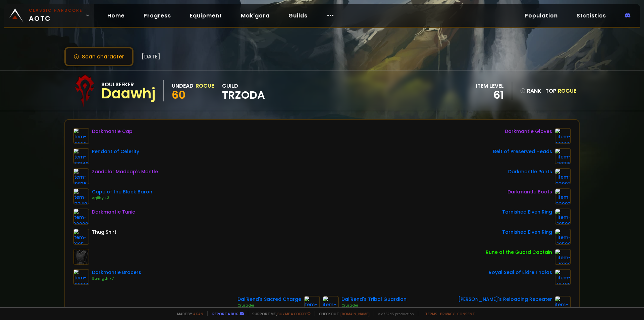 The width and height of the screenshot is (644, 320). I want to click on div: Darkmantle Bracers, so click(116, 272).